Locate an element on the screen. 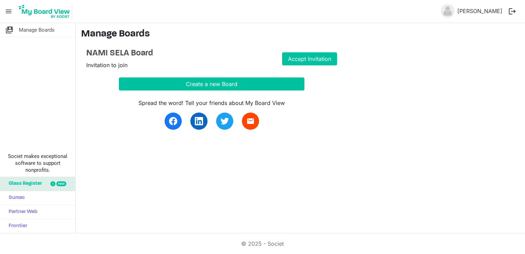  img: twitter.svg is located at coordinates (225, 121).